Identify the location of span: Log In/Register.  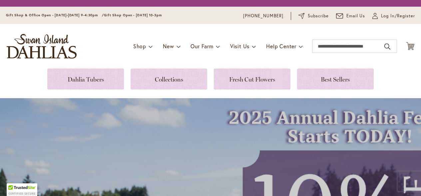
(398, 16).